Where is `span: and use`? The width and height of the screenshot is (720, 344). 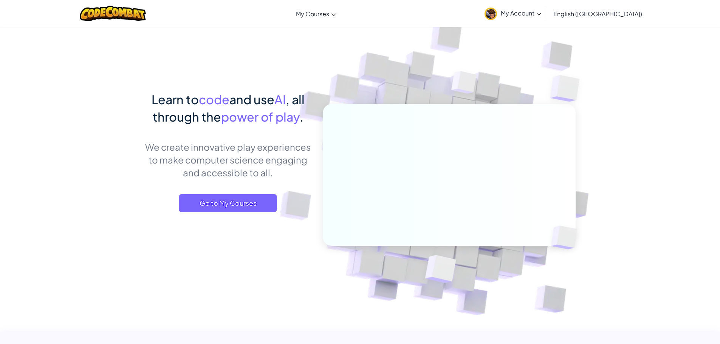
span: and use is located at coordinates (252, 99).